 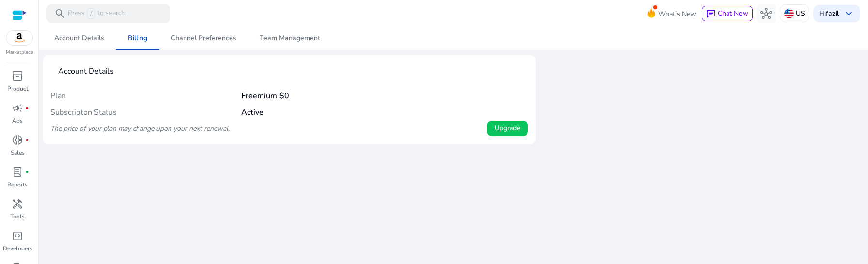 I want to click on span: search, so click(x=60, y=14).